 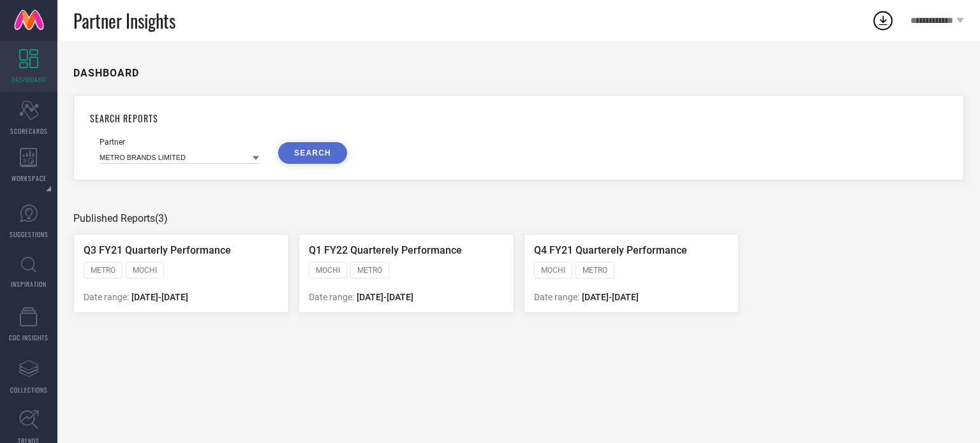 I want to click on span: Q3 FY21 Quarterly Performance, so click(x=157, y=250).